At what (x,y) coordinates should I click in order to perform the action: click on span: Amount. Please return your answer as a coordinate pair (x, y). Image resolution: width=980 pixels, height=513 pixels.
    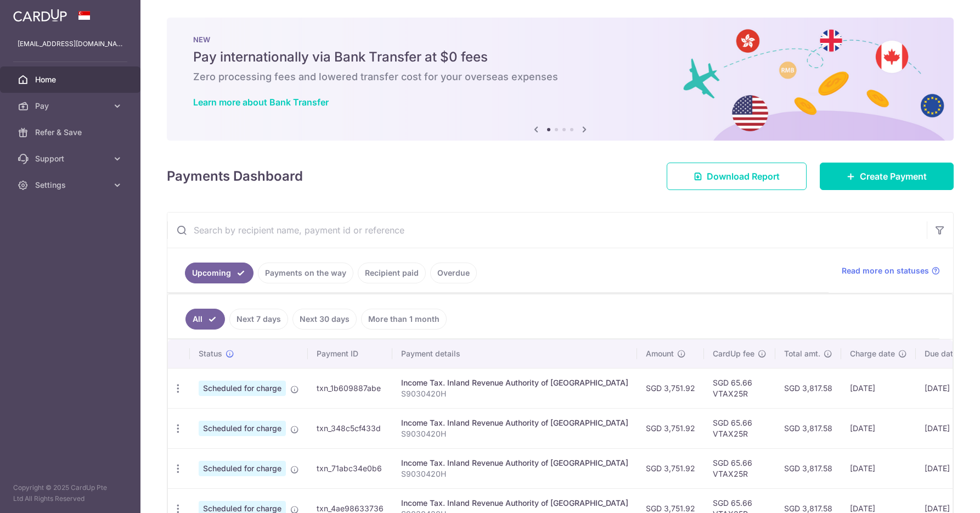
    Looking at the image, I should click on (659, 354).